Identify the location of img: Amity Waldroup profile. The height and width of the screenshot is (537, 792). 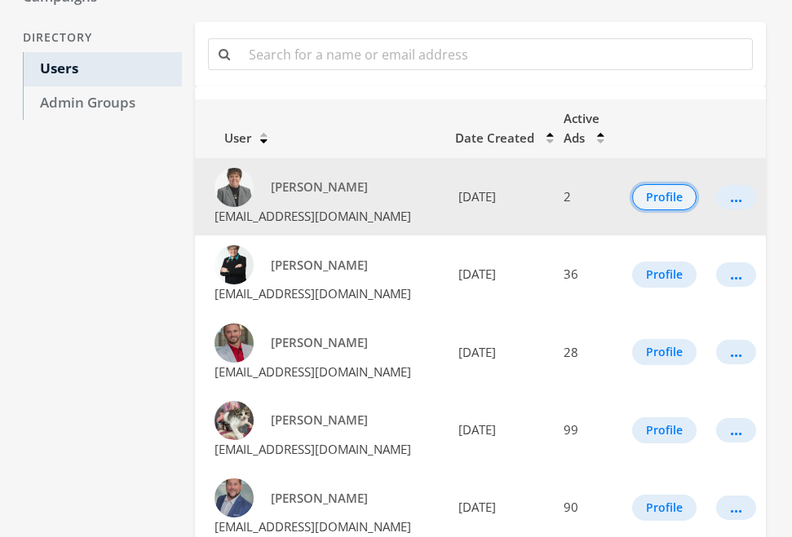
(234, 187).